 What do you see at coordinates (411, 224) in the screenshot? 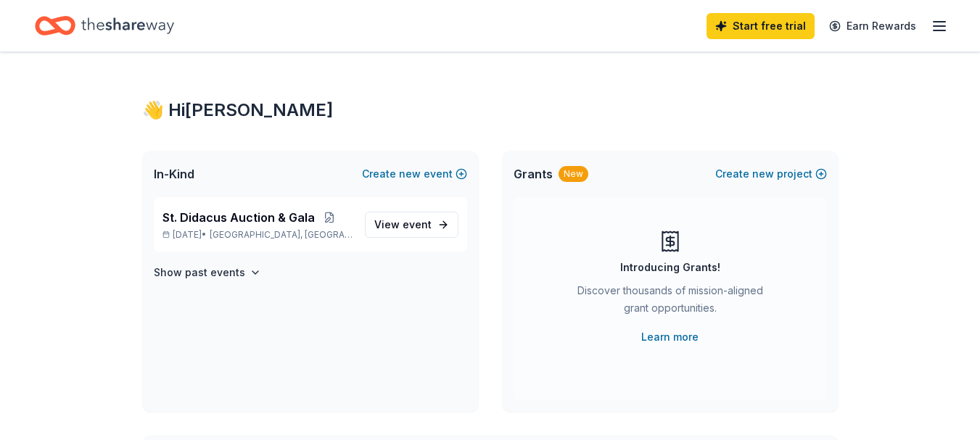
I see `a: View event` at bounding box center [411, 224].